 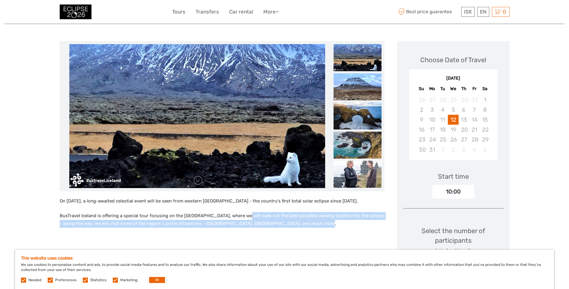 What do you see at coordinates (464, 110) in the screenshot?
I see `div: Not available Thursday, August 6th, 2026` at bounding box center [464, 110].